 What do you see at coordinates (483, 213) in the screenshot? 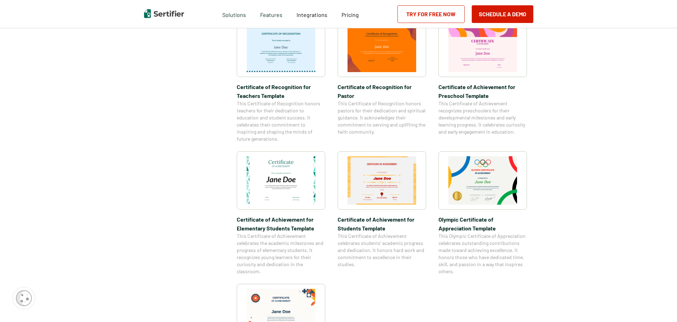
I see `a: Olympic Certificate of Appreciation​ TemplateOlympic Certificate of Appreciation​ TemplateThis Ol...` at bounding box center [483, 213].